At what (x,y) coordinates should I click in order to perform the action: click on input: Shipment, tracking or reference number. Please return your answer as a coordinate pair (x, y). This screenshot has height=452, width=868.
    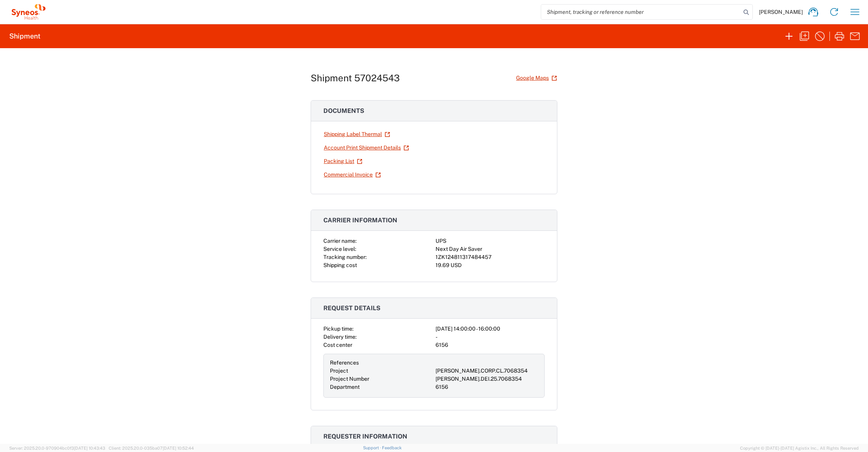
    Looking at the image, I should click on (641, 12).